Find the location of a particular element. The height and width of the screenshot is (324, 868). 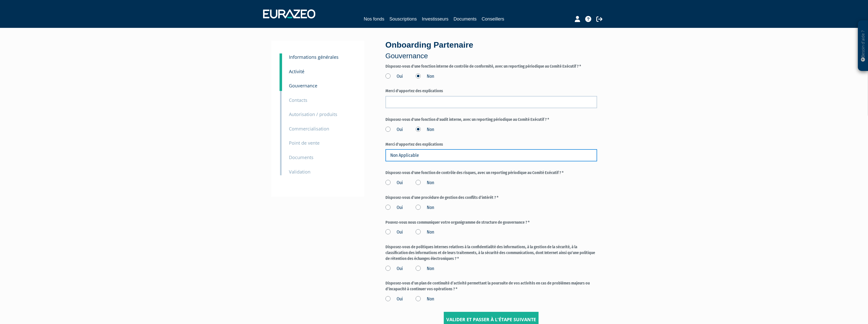

a: Conseillers is located at coordinates (493, 19).